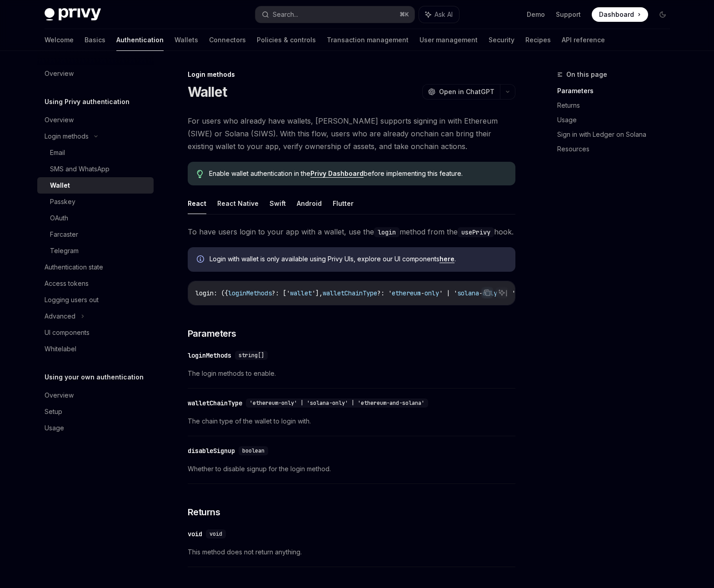 Image resolution: width=714 pixels, height=588 pixels. I want to click on a: UI components, so click(95, 333).